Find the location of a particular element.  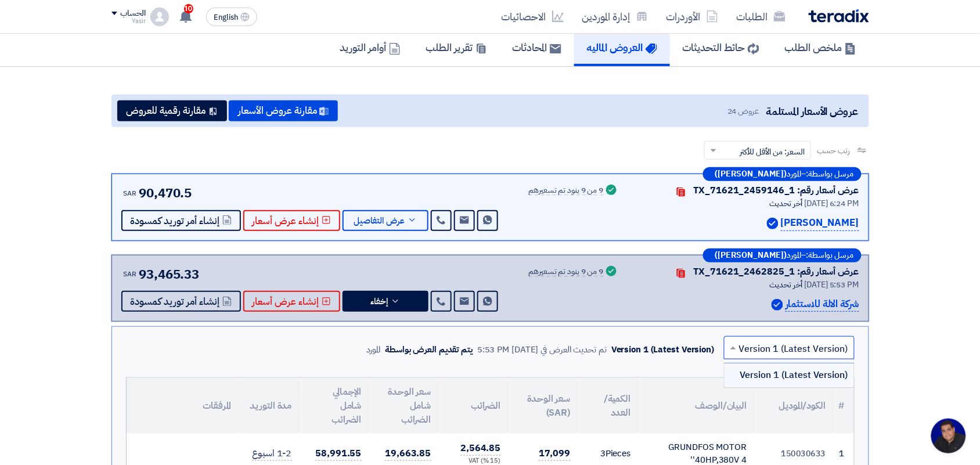

span: السعر: من الأقل للأكثر is located at coordinates (773, 151).